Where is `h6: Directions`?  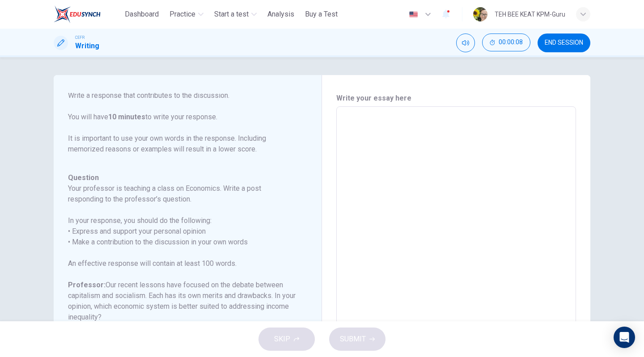
h6: Directions is located at coordinates (182, 96).